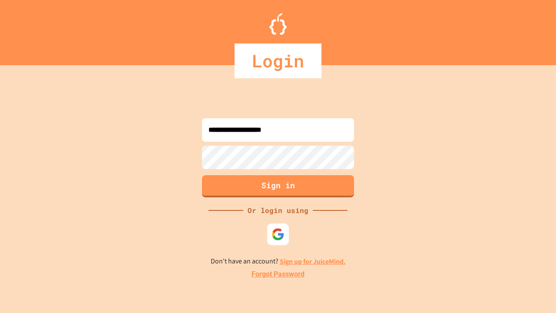  I want to click on img: Logo.svg, so click(278, 24).